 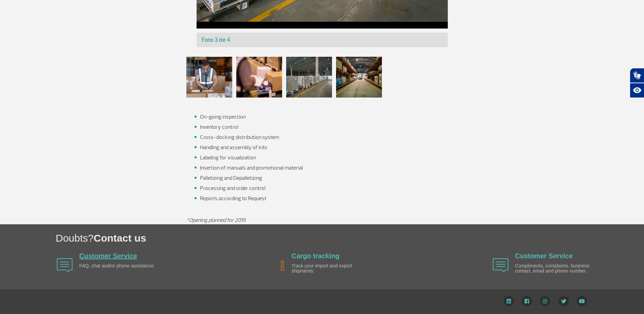 I want to click on p: FAQ, chat and/or phone assistance., so click(x=119, y=266).